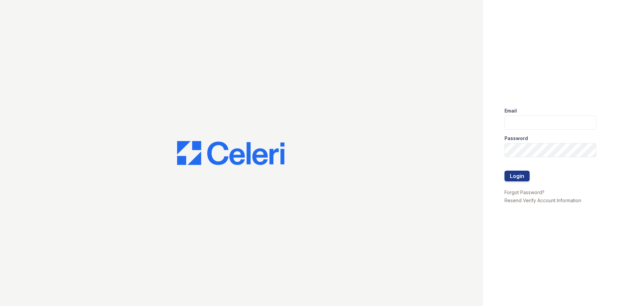 The width and height of the screenshot is (644, 306). I want to click on label: Email, so click(511, 111).